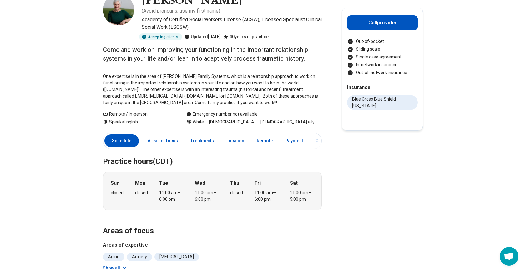 This screenshot has height=272, width=526. I want to click on div: Accepting clients, so click(160, 37).